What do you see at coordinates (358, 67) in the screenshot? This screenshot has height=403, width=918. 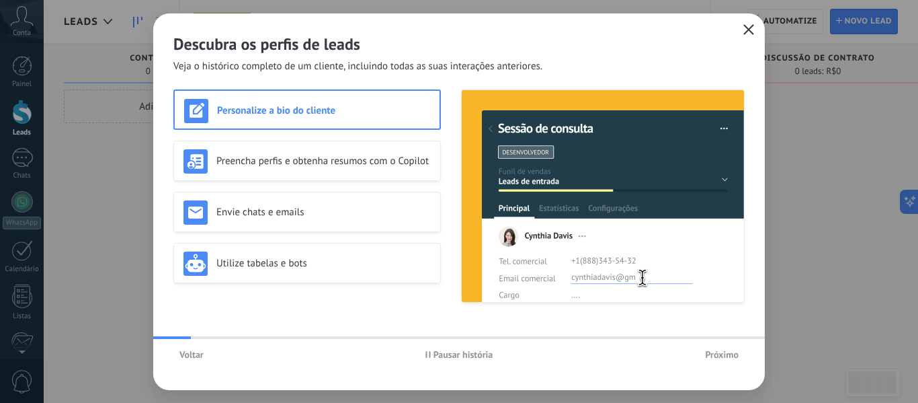 I see `span: Veja o histórico completo de um cliente, incluindo todas as suas interações anteriores.` at bounding box center [358, 67].